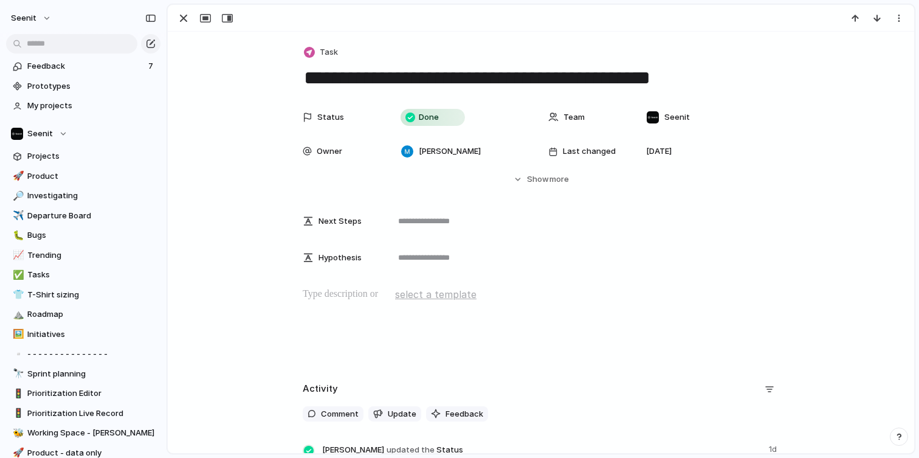 Image resolution: width=919 pixels, height=458 pixels. What do you see at coordinates (92, 196) in the screenshot?
I see `span: Investigating` at bounding box center [92, 196].